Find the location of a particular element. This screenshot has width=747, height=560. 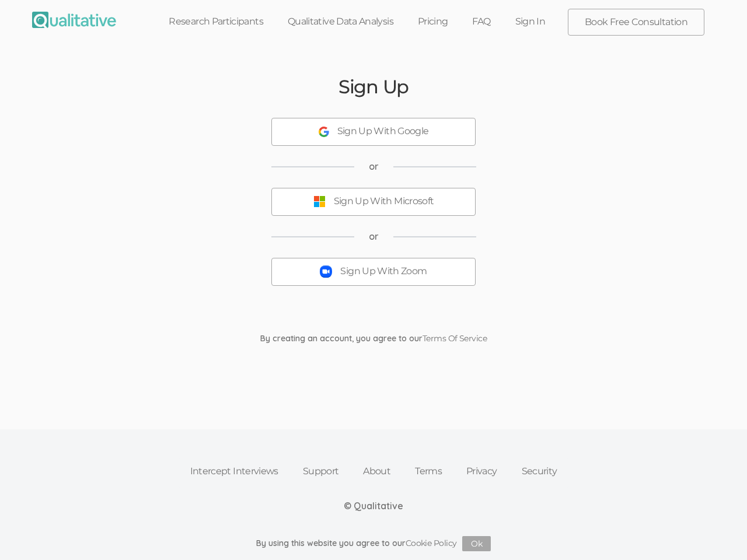

a: Terms Of Service is located at coordinates (454, 338).